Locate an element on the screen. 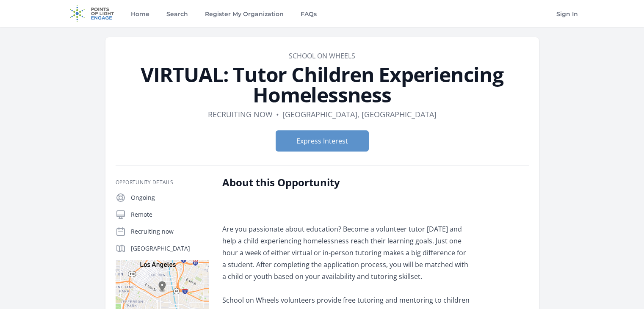  button: Express Interest is located at coordinates (322, 141).